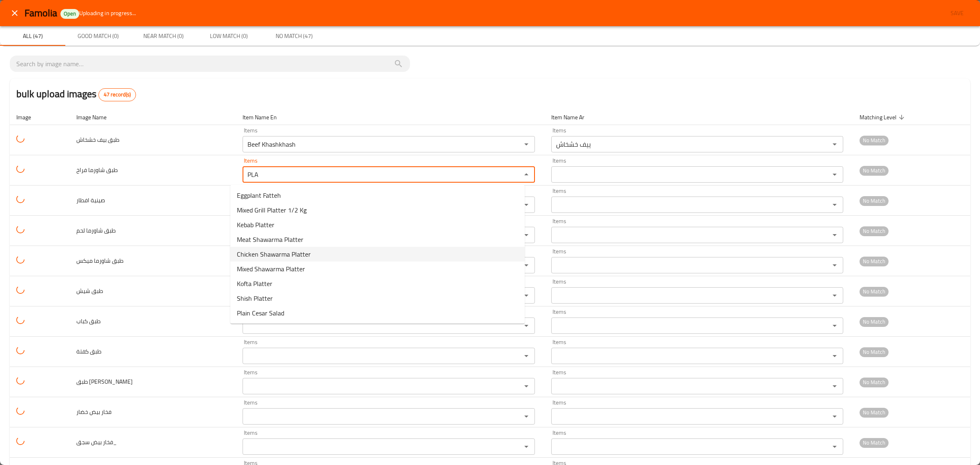  I want to click on span: طبق شاورما ميكس, so click(100, 261).